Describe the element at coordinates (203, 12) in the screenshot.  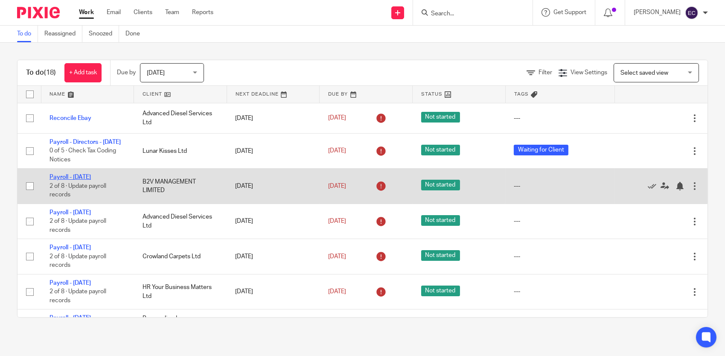
I see `a: Reports` at that location.